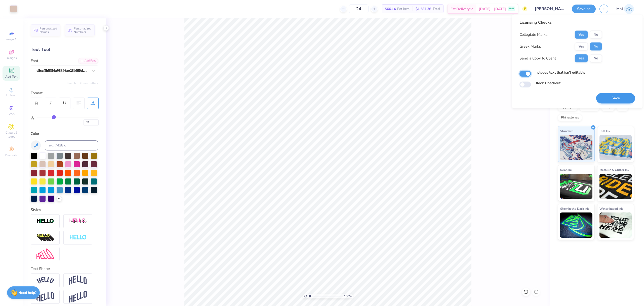 The height and width of the screenshot is (306, 644). What do you see at coordinates (11, 114) in the screenshot?
I see `span: Greek` at bounding box center [11, 114].